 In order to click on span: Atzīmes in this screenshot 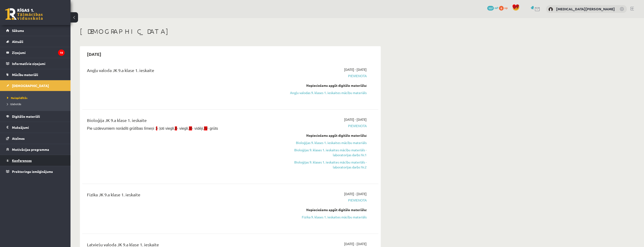, I will do `click(18, 138)`.